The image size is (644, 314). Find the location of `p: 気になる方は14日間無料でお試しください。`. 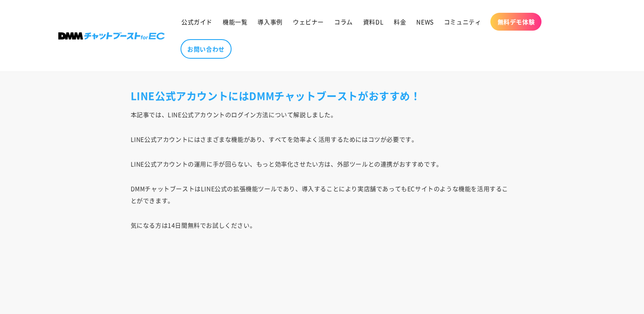

p: 気になる方は14日間無料でお試しください。 is located at coordinates (322, 225).